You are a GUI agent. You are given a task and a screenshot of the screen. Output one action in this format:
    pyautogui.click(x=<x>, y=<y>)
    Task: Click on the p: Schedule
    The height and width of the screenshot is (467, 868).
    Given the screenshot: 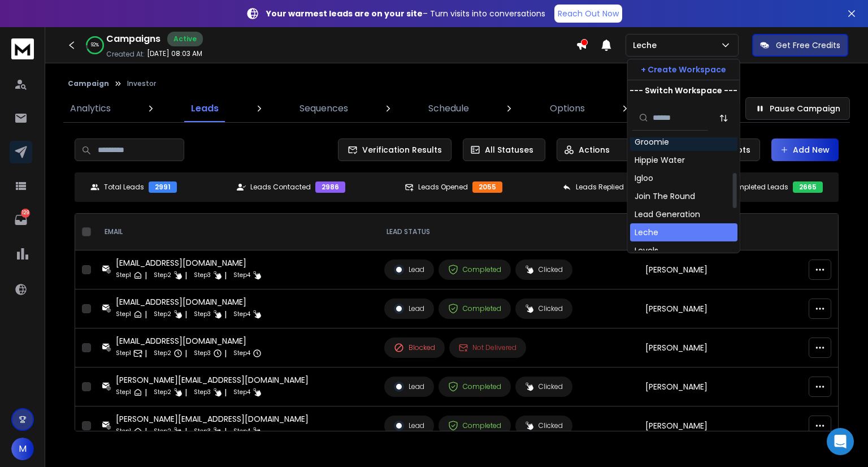 What is the action you would take?
    pyautogui.click(x=448, y=109)
    